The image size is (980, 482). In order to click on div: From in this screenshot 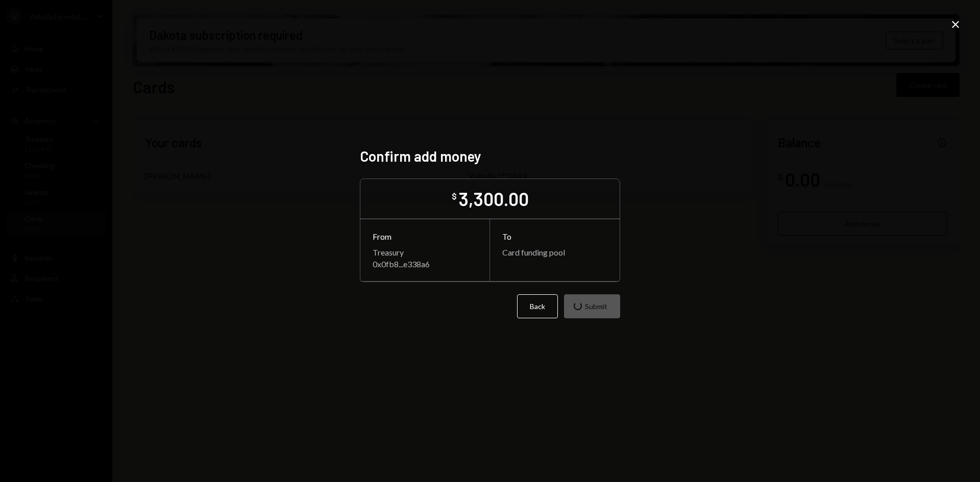, I will do `click(424, 236)`.